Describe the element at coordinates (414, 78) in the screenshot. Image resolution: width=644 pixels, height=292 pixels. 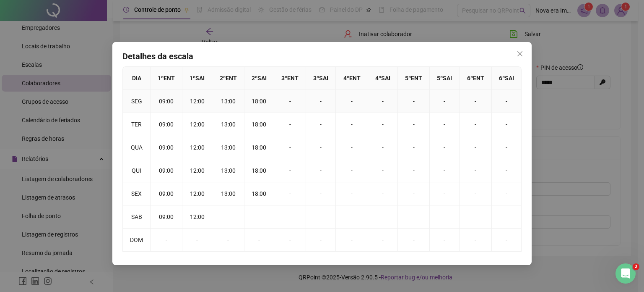
I see `th: 5 º` at that location.